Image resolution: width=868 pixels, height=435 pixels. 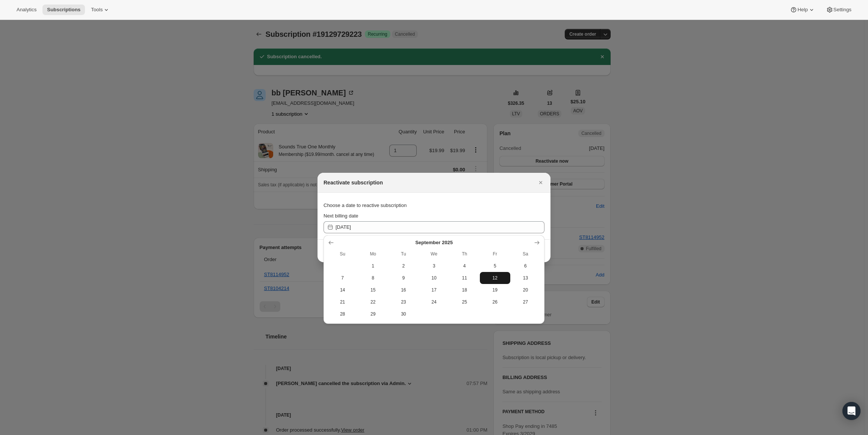 What do you see at coordinates (342, 290) in the screenshot?
I see `button: Sunday September 14 2025` at bounding box center [342, 290].